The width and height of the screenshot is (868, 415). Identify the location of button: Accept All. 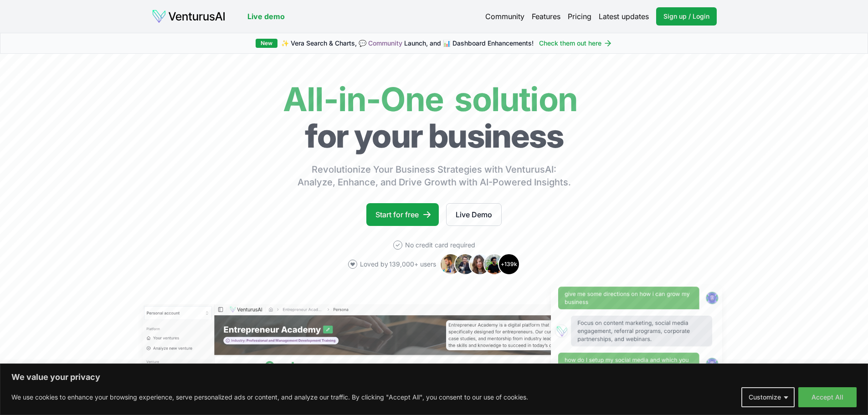
(827, 397).